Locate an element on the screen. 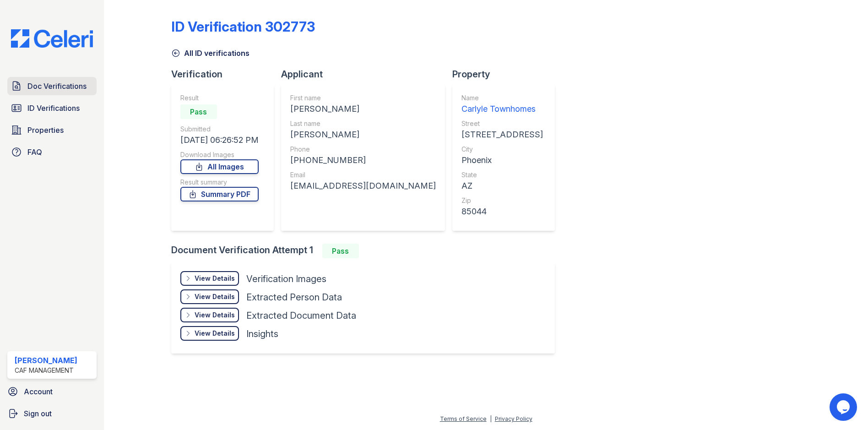  div: Insights is located at coordinates (262, 334).